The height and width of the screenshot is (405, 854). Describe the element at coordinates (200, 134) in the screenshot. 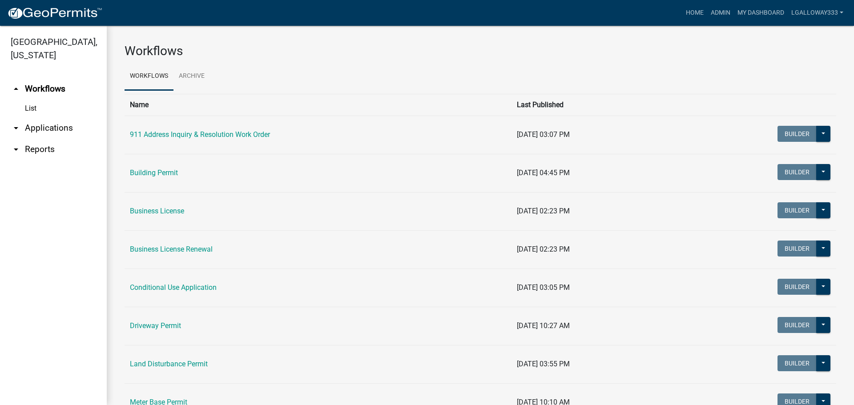

I see `a: 911 Address Inquiry & Resolution Work Order` at that location.